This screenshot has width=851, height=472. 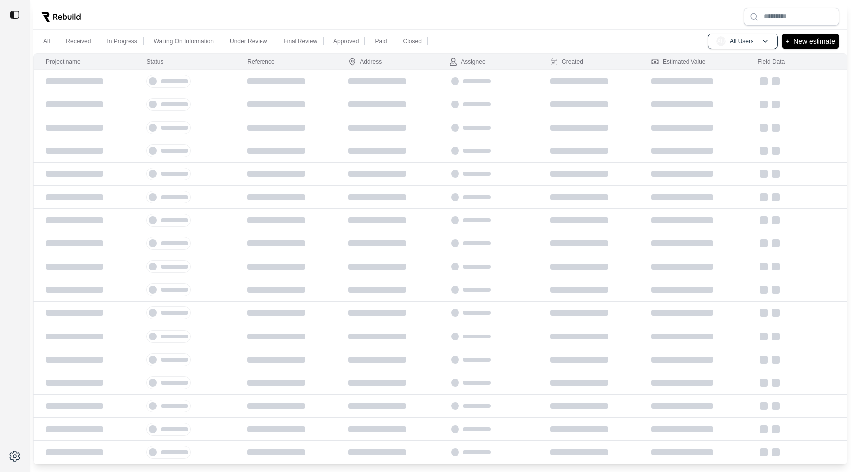 I want to click on p: Paid, so click(x=381, y=41).